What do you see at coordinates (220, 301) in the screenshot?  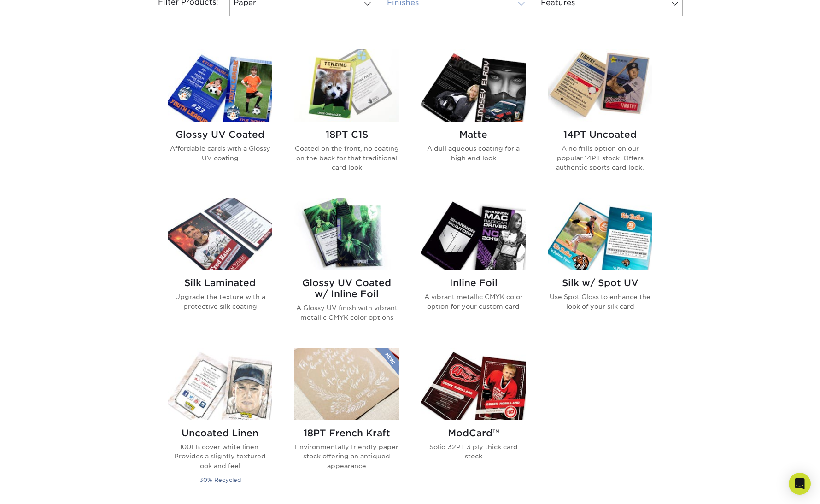 I see `p: Upgrade the texture with a protective silk coating` at bounding box center [220, 301].